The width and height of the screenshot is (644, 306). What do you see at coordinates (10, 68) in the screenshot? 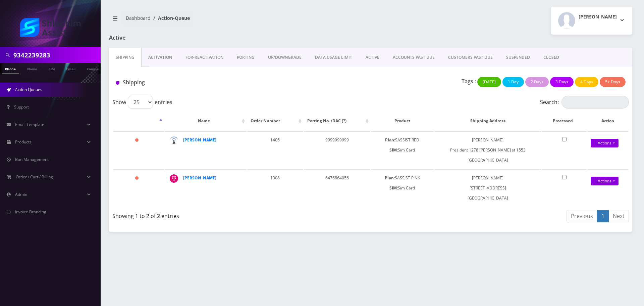
I see `a: Phone` at bounding box center [10, 68].